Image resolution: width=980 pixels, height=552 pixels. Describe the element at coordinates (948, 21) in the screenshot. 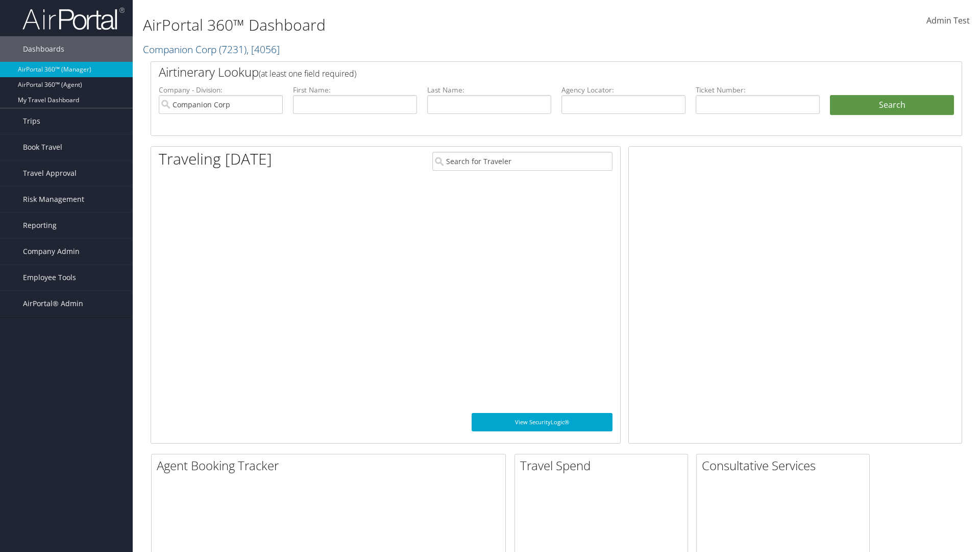

I see `a: Admin Test` at that location.